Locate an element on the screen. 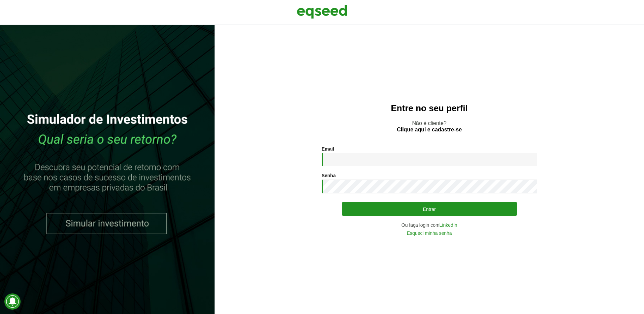 This screenshot has height=314, width=644. a: LinkedIn is located at coordinates (448, 225).